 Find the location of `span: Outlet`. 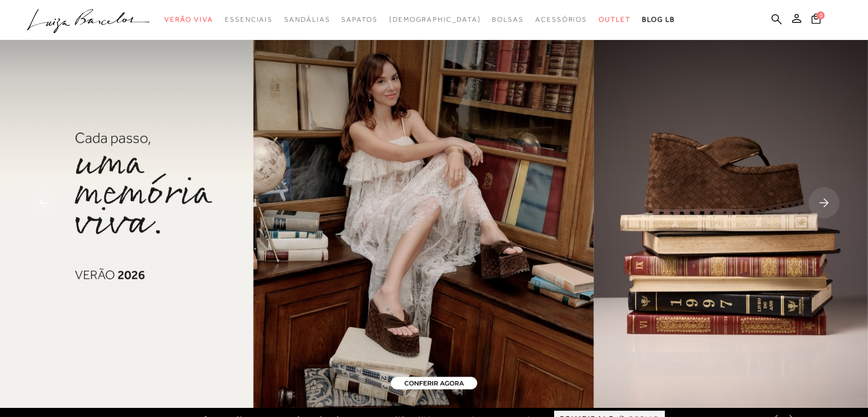

span: Outlet is located at coordinates (615, 19).